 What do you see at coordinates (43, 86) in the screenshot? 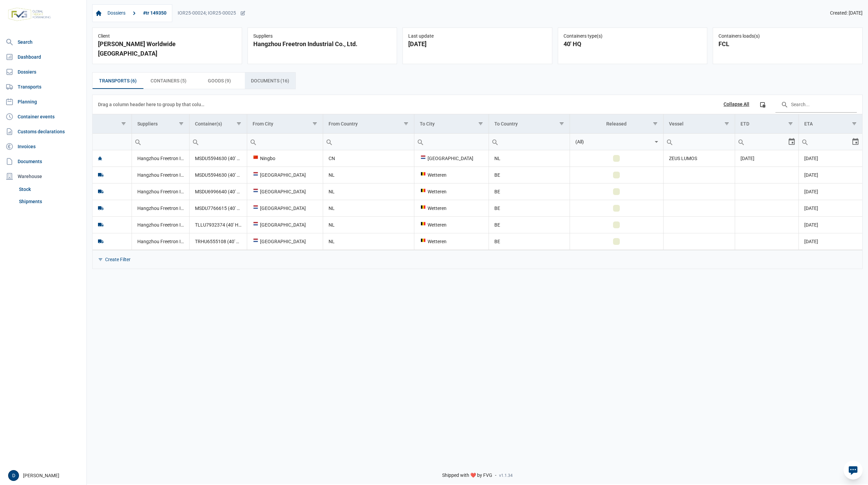
I see `a: Transports` at bounding box center [43, 86].